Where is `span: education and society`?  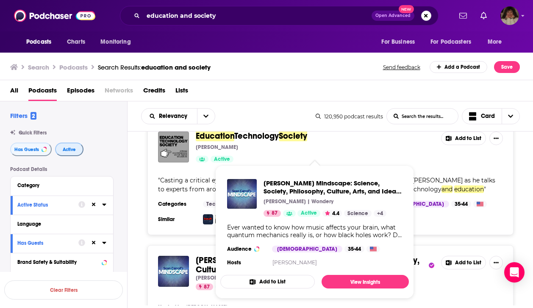
span: education and society is located at coordinates (176, 67).